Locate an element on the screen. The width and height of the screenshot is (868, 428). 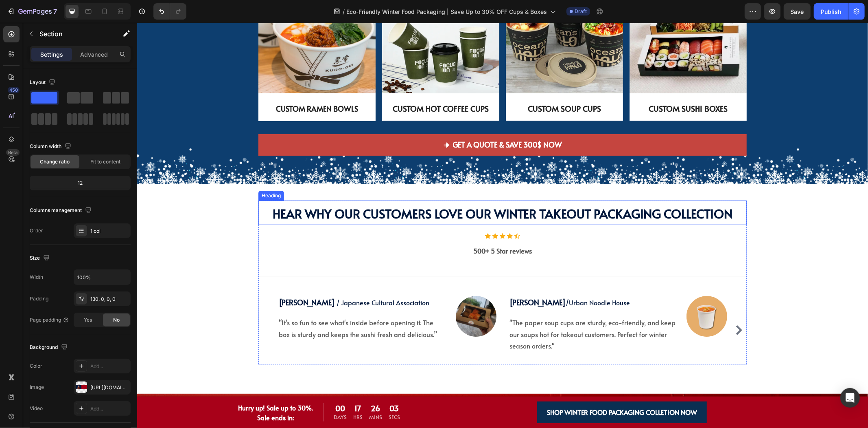
div: 130, 0, 0, 0 is located at coordinates (110, 299).